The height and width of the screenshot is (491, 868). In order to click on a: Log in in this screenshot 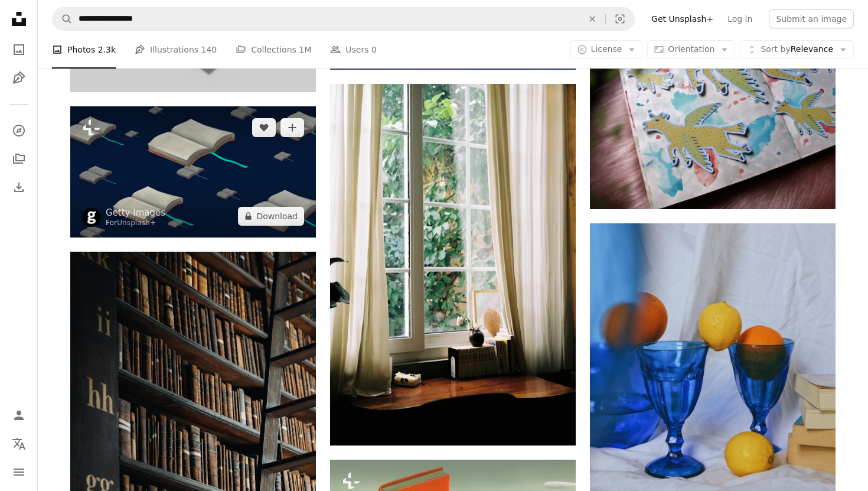, I will do `click(740, 19)`.